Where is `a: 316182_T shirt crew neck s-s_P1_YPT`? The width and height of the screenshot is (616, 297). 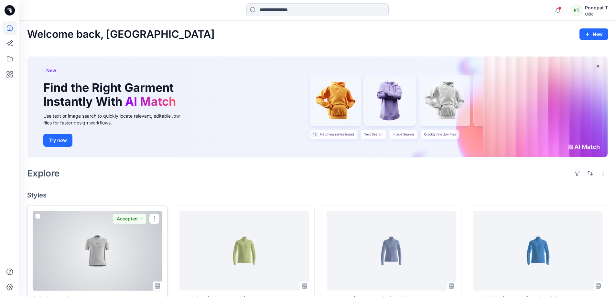 a: 316182_T shirt crew neck s-s_P1_YPT is located at coordinates (97, 251).